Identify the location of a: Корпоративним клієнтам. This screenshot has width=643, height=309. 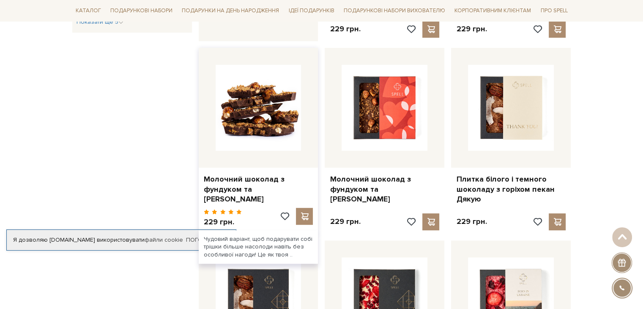
(493, 11).